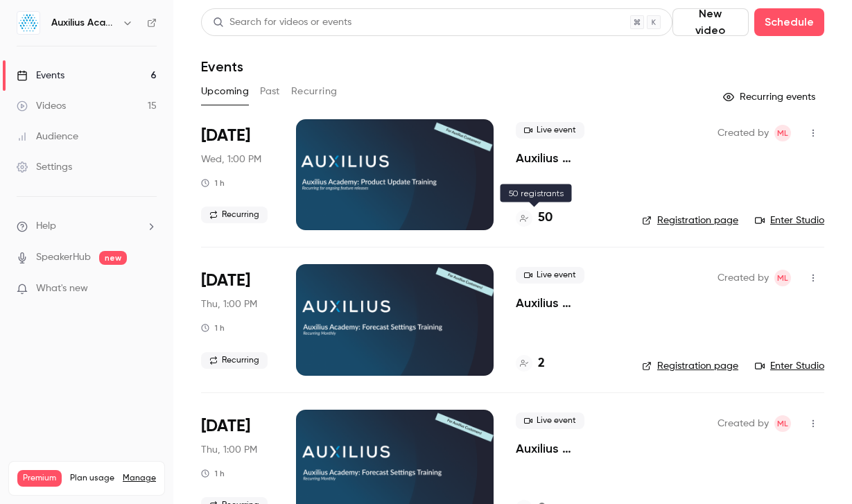  What do you see at coordinates (46, 226) in the screenshot?
I see `span: Help` at bounding box center [46, 226].